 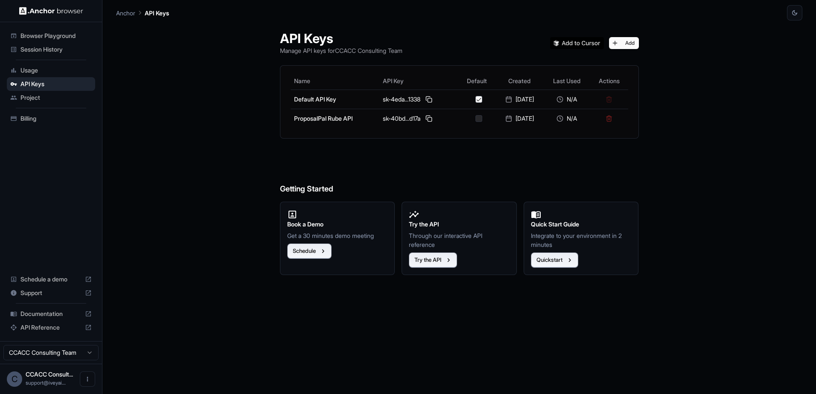 I want to click on p: Anchor, so click(x=125, y=13).